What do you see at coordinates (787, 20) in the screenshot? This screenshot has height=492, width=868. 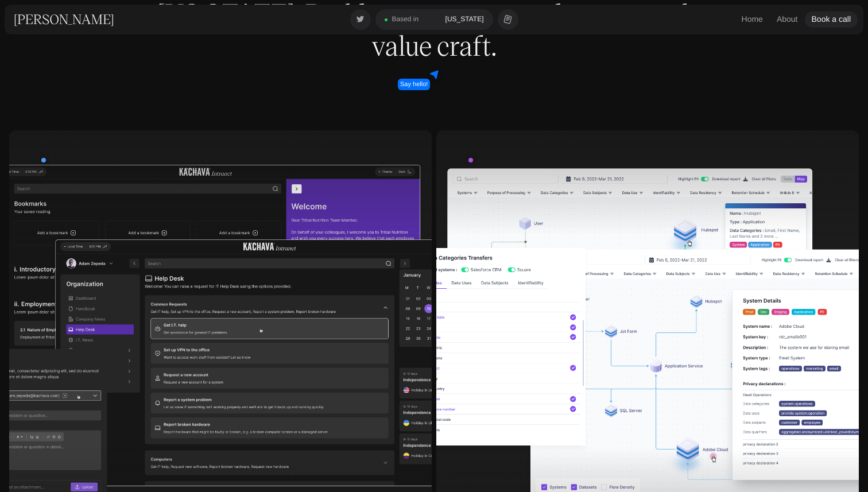 I see `a: About` at bounding box center [787, 20].